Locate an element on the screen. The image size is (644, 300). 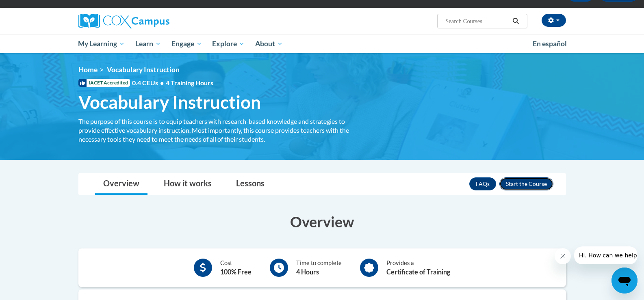
a: Learn is located at coordinates (148, 44).